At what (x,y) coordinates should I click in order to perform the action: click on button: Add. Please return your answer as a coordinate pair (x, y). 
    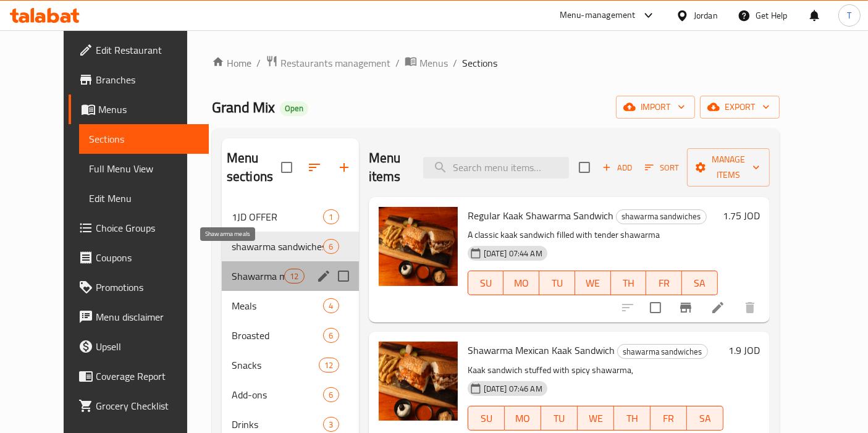
    Looking at the image, I should click on (618, 167).